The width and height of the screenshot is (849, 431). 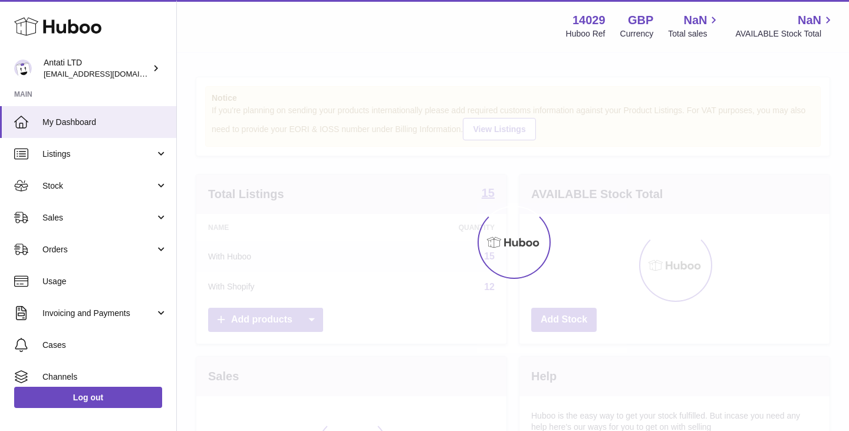 I want to click on span: Invoicing and Payments, so click(x=98, y=313).